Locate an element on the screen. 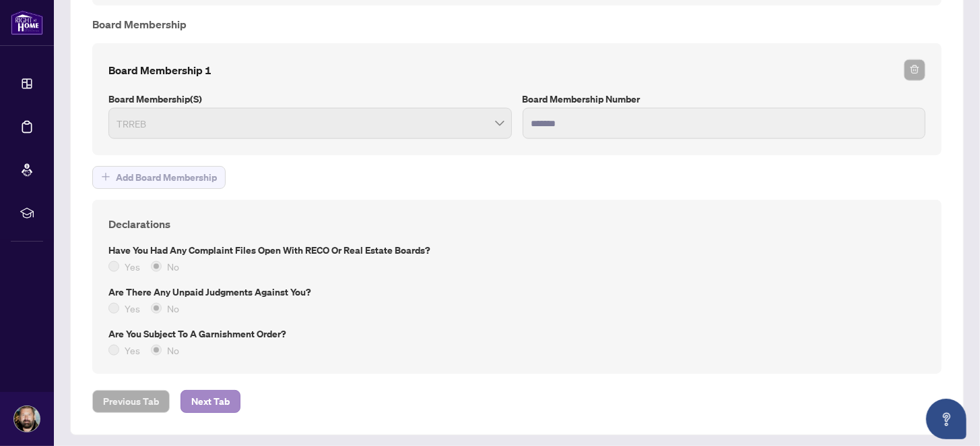  label: Are you subject to a Garnishment Order? is located at coordinates (517, 334).